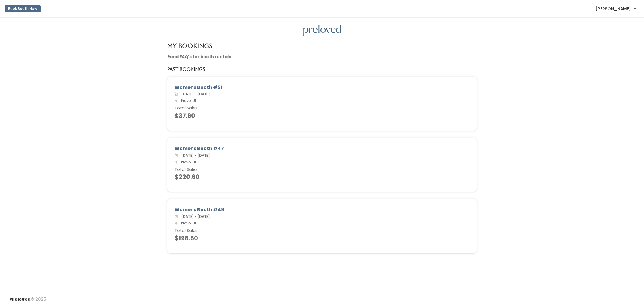 The width and height of the screenshot is (644, 307). What do you see at coordinates (23, 8) in the screenshot?
I see `button: Book Booth Now` at bounding box center [23, 8].